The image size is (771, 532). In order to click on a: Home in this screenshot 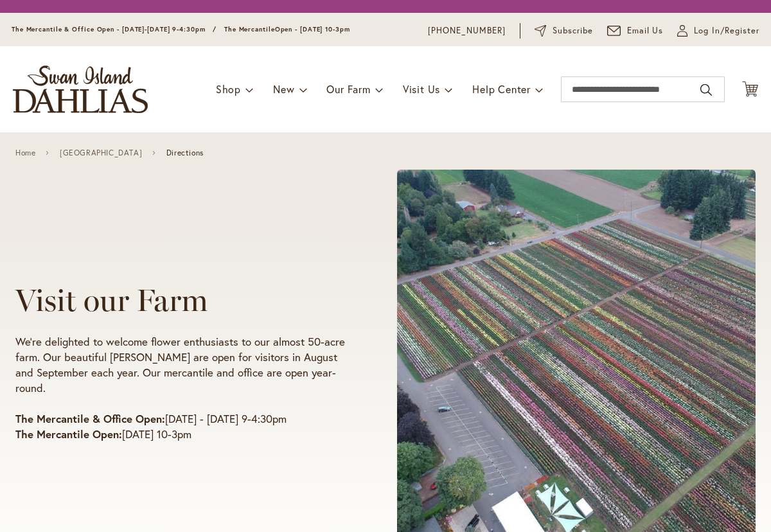, I will do `click(25, 153)`.